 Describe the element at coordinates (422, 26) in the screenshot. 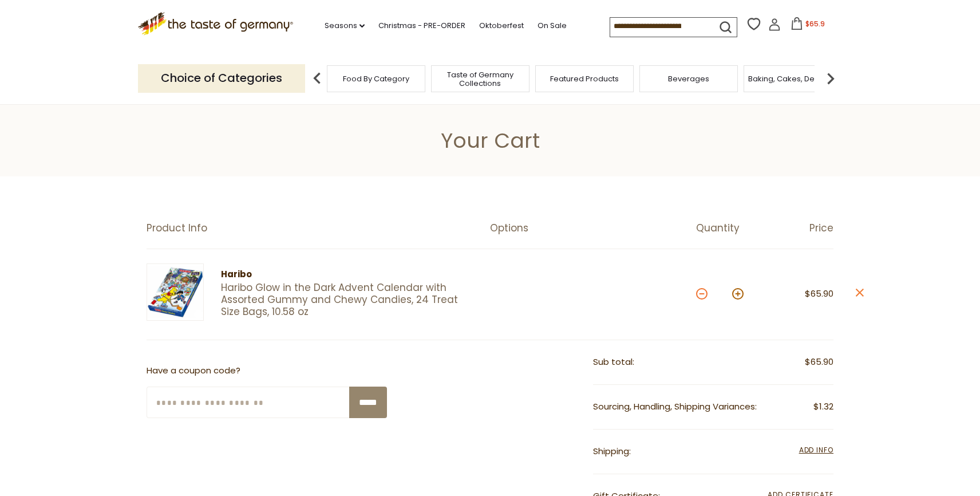

I see `a: Christmas - PRE-ORDER` at that location.